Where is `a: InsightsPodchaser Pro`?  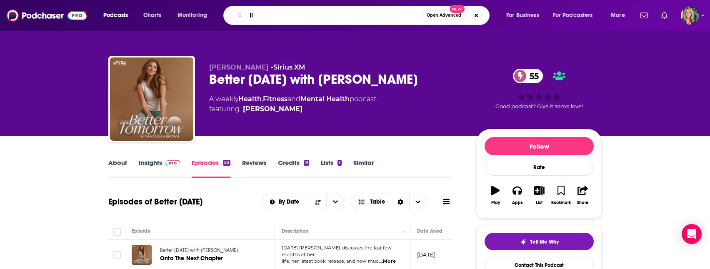
a: InsightsPodchaser Pro is located at coordinates (159, 168).